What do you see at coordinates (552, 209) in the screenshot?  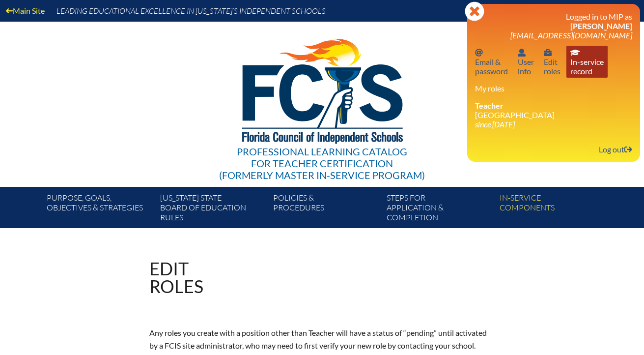 I see `a: In-servicecomponents` at bounding box center [552, 209].